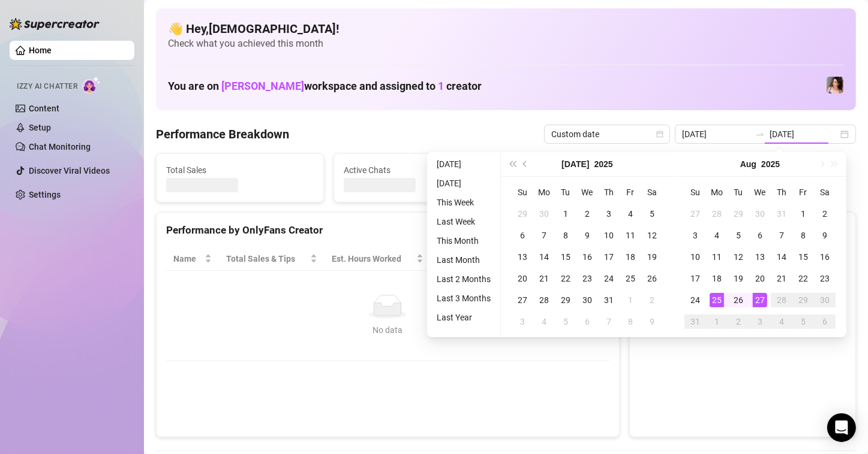 This screenshot has height=454, width=868. I want to click on span: swap-right, so click(760, 135).